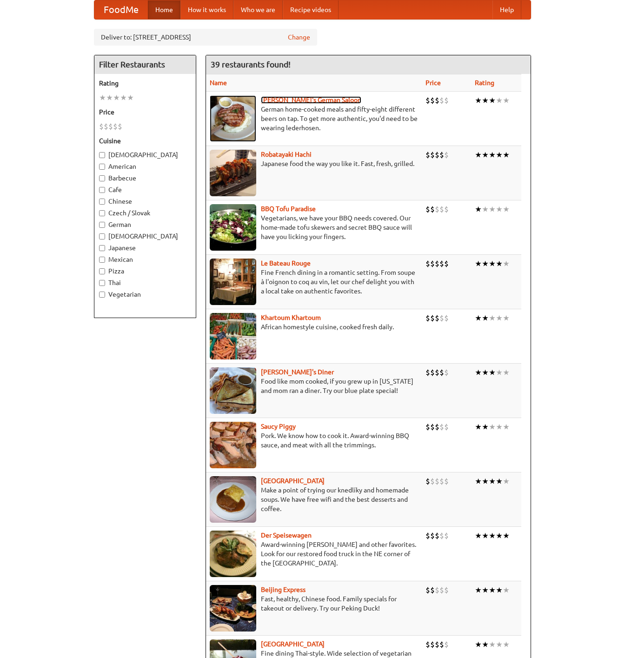 The height and width of the screenshot is (658, 625). I want to click on label: Chinese, so click(145, 201).